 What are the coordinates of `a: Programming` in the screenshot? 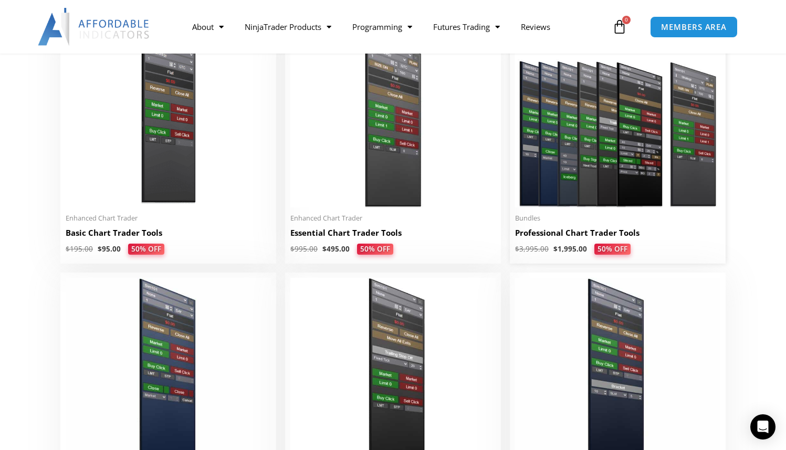 It's located at (382, 27).